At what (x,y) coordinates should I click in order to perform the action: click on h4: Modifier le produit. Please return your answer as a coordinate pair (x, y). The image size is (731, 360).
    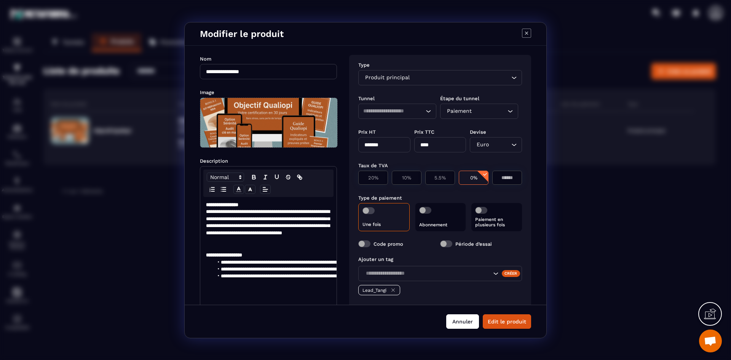
    Looking at the image, I should click on (242, 34).